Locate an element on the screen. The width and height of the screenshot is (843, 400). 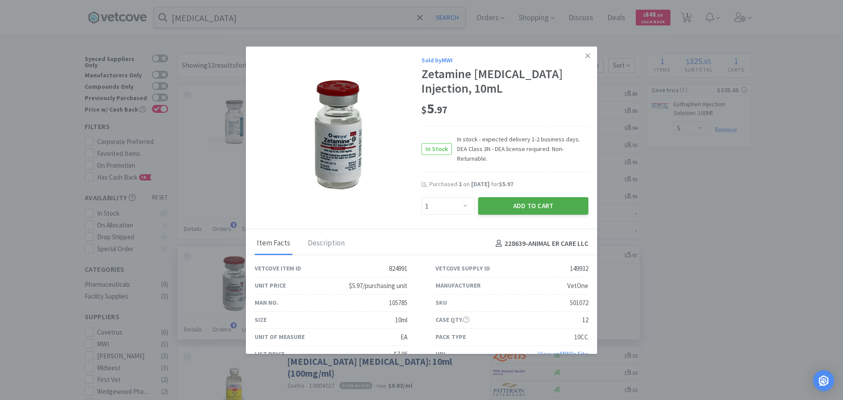
div: URL is located at coordinates (441, 354).